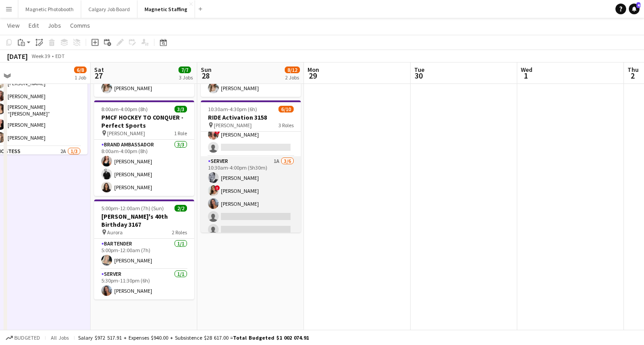 Image resolution: width=644 pixels, height=345 pixels. What do you see at coordinates (205, 75) in the screenshot?
I see `span: 28` at bounding box center [205, 75].